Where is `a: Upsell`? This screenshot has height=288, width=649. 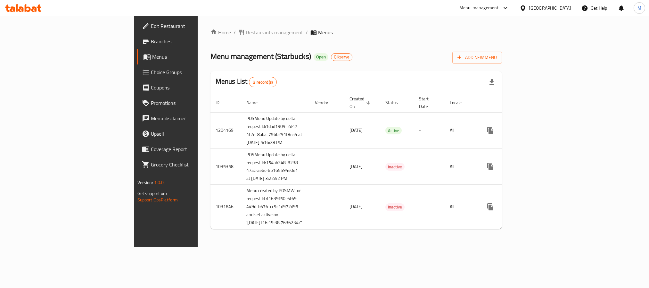 a: Upsell is located at coordinates (190, 134).